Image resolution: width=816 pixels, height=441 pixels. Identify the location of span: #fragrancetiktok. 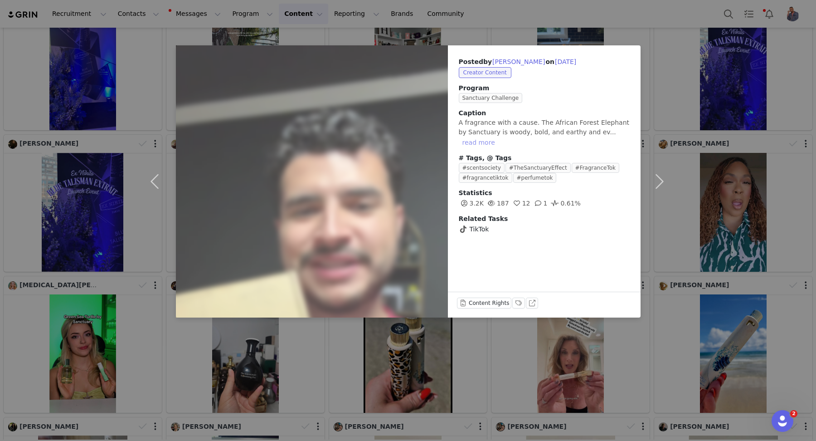
(486, 178).